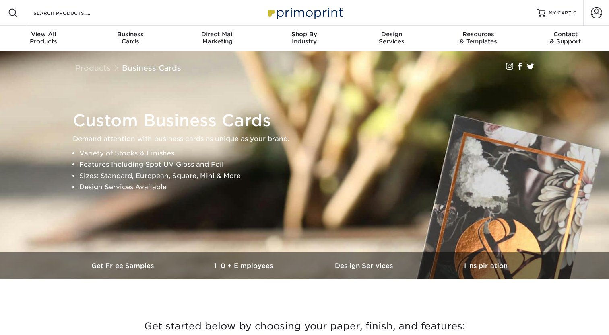 The image size is (609, 335). I want to click on span: Design, so click(391, 34).